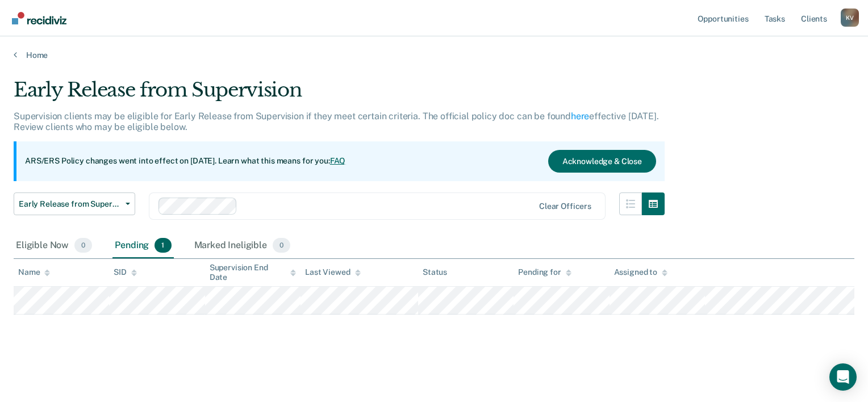 Image resolution: width=868 pixels, height=402 pixels. I want to click on a: Home, so click(434, 55).